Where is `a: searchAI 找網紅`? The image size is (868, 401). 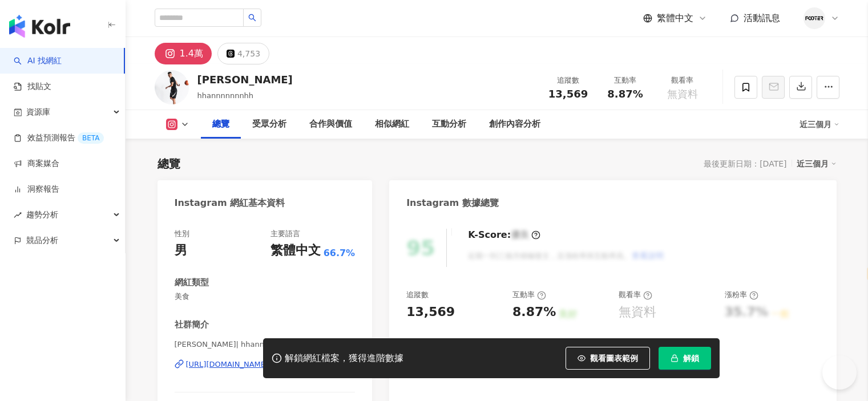 a: searchAI 找網紅 is located at coordinates (38, 61).